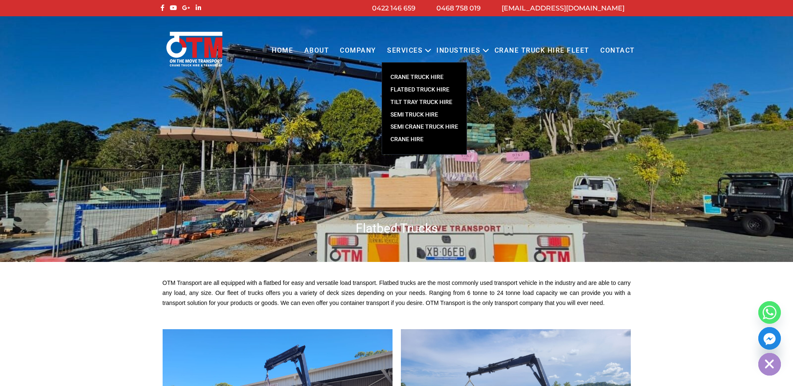 The width and height of the screenshot is (793, 386). What do you see at coordinates (770, 313) in the screenshot?
I see `a: Whatsapp` at bounding box center [770, 313].